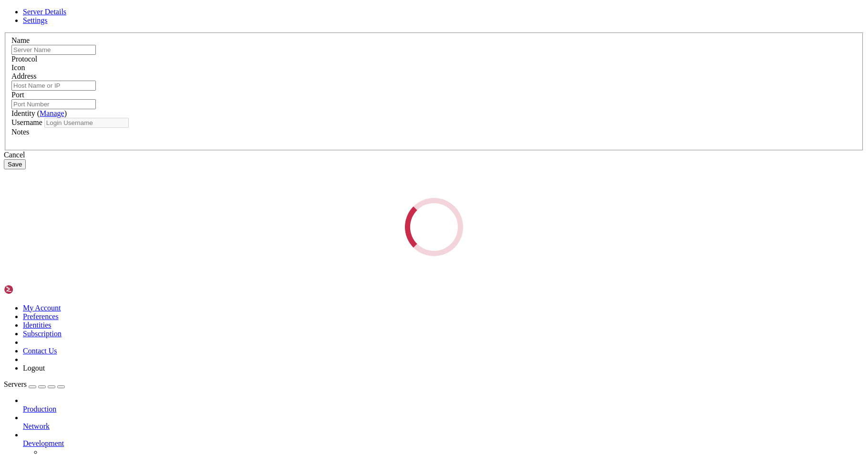  Describe the element at coordinates (31, 289) in the screenshot. I see `img: Shellngn` at that location.